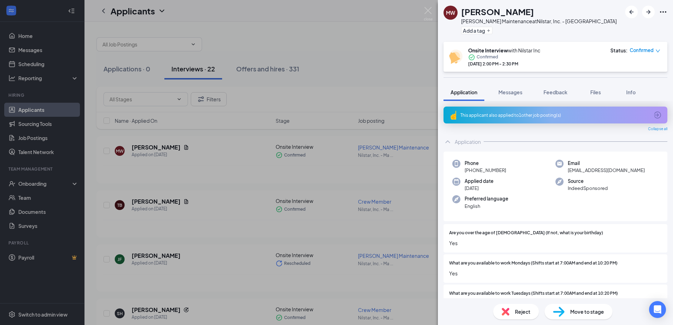 This screenshot has width=673, height=325. Describe the element at coordinates (472, 57) in the screenshot. I see `svg: CheckmarkCircle` at that location.